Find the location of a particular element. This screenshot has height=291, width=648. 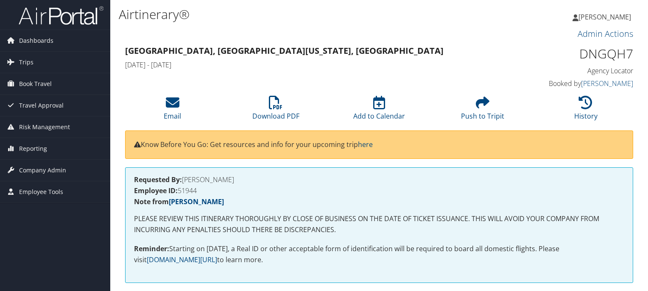

h1: Airtinerary® is located at coordinates (292, 14).